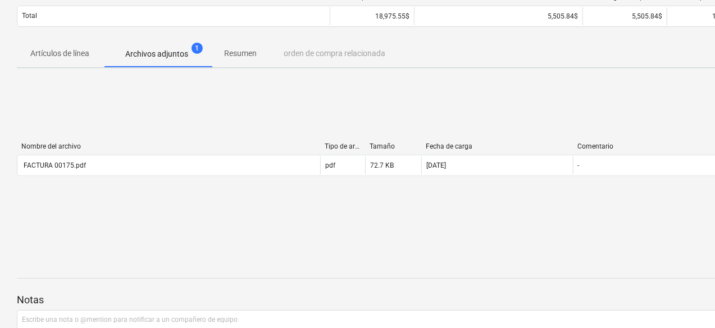 The width and height of the screenshot is (715, 328). I want to click on span: 1, so click(197, 48).